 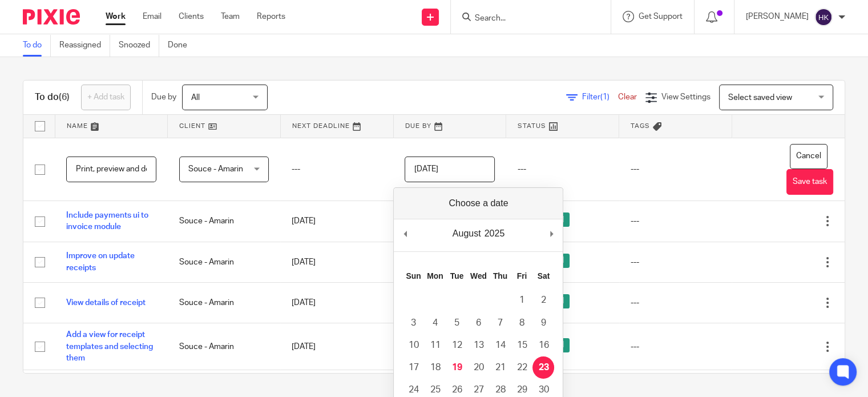 I want to click on a: Clients, so click(x=191, y=17).